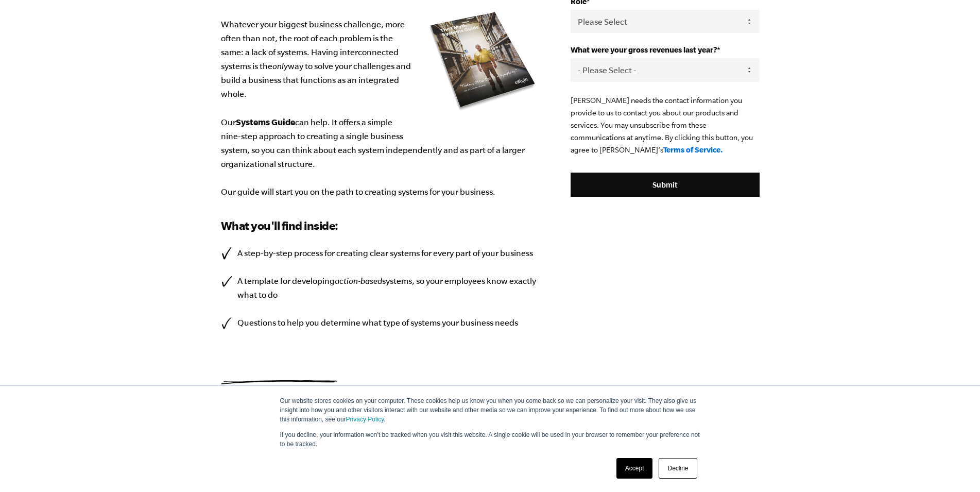 The image size is (980, 492). I want to click on a: Terms of Service., so click(693, 150).